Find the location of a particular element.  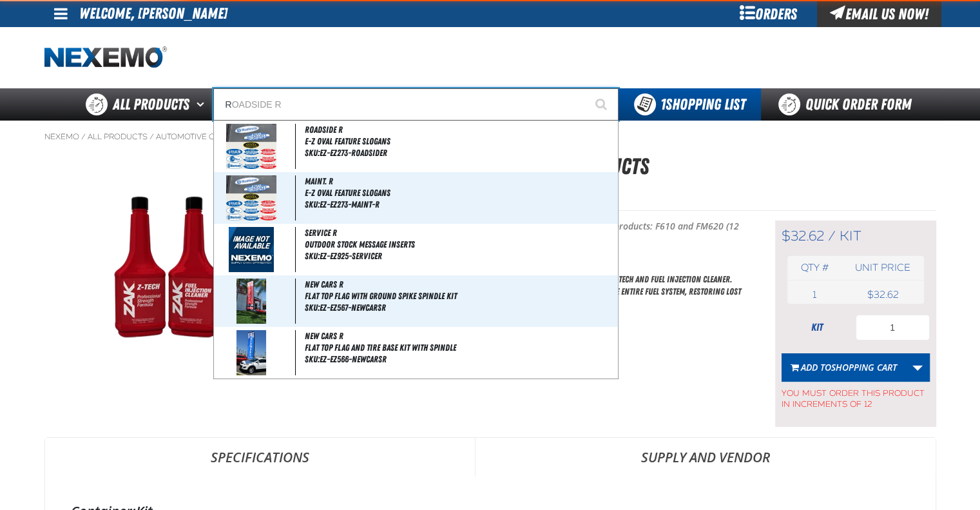

span: Flat Top Flag and Tire Base Kit with Spindle is located at coordinates (459, 347).